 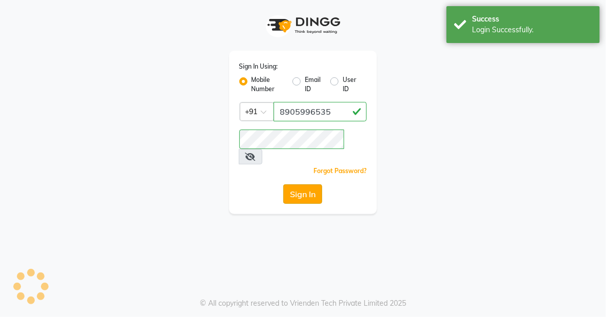 I want to click on label: Mobile Number, so click(x=268, y=84).